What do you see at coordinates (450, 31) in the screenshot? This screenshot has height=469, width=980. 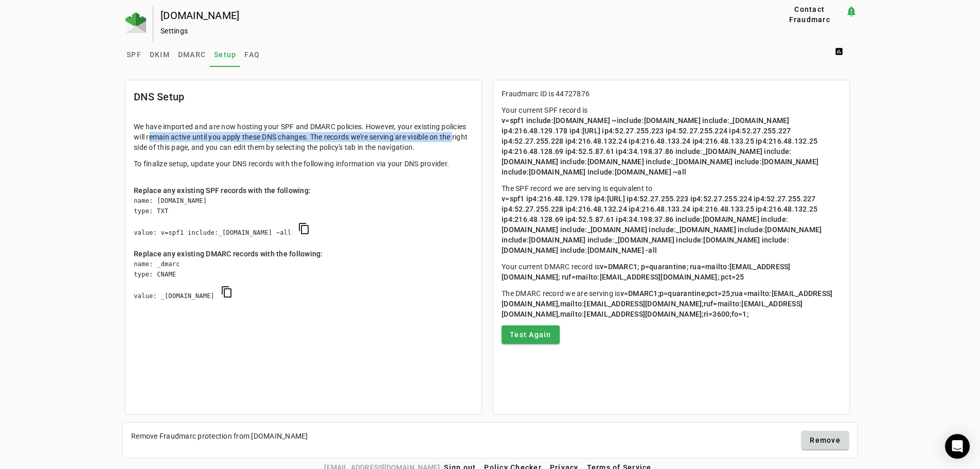 I see `div: Settings` at bounding box center [450, 31].